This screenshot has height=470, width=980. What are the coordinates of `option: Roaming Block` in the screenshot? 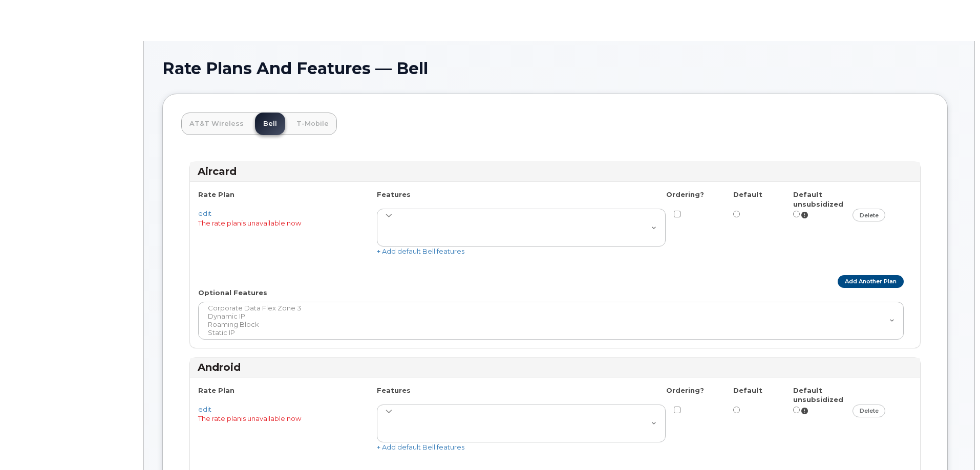 It's located at (549, 325).